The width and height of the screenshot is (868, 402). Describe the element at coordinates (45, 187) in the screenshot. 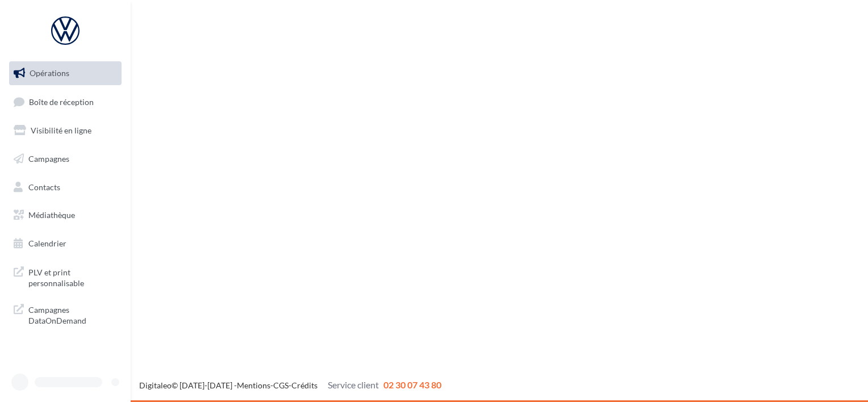

I see `span: Contacts` at that location.